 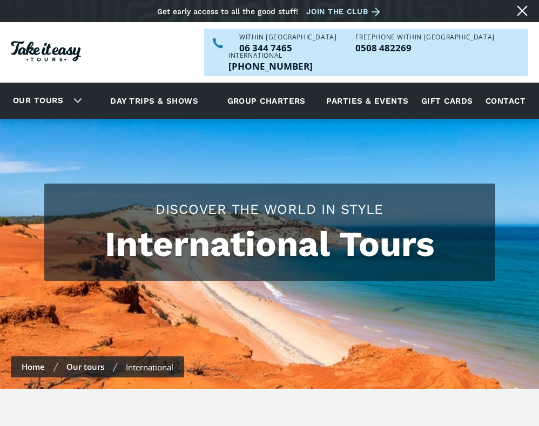 What do you see at coordinates (33, 367) in the screenshot?
I see `a: Home` at bounding box center [33, 367].